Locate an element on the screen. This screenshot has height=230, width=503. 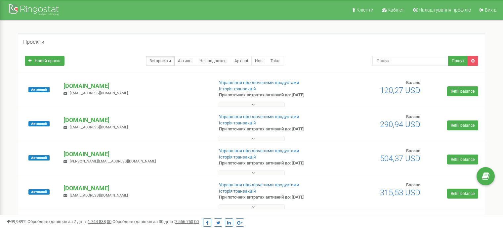
img: Ringostat Logo is located at coordinates (35, 10).